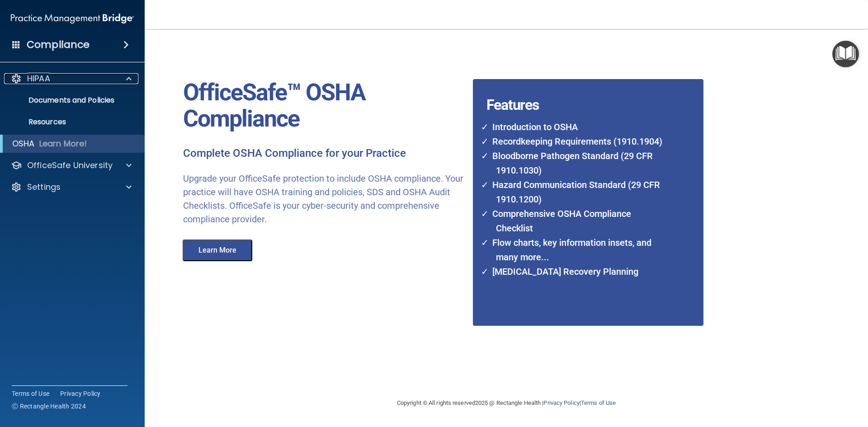  I want to click on p: Documents and Policies, so click(67, 100).